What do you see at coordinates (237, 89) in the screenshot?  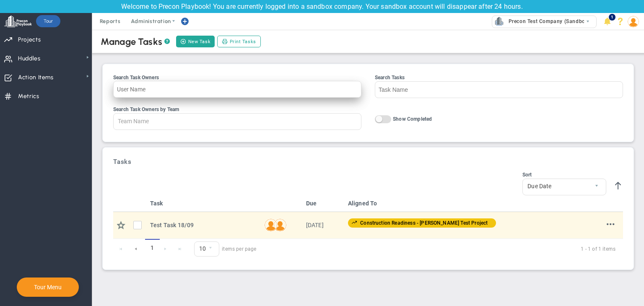 I see `input: Search Task Owners` at bounding box center [237, 89].